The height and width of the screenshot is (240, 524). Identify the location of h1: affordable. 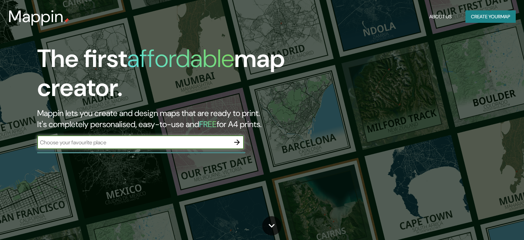
(181, 58).